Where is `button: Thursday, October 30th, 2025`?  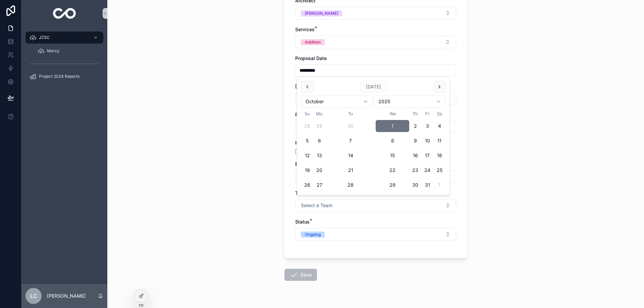
button: Thursday, October 30th, 2025 is located at coordinates (415, 185).